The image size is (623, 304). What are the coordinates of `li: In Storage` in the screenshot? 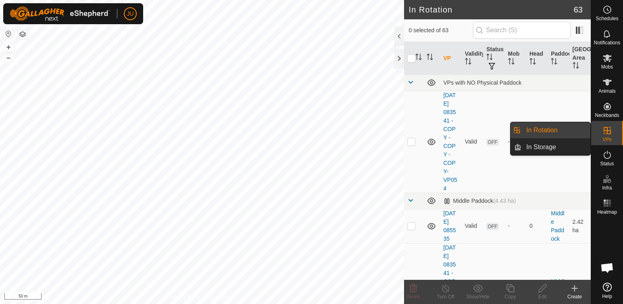 It's located at (550, 147).